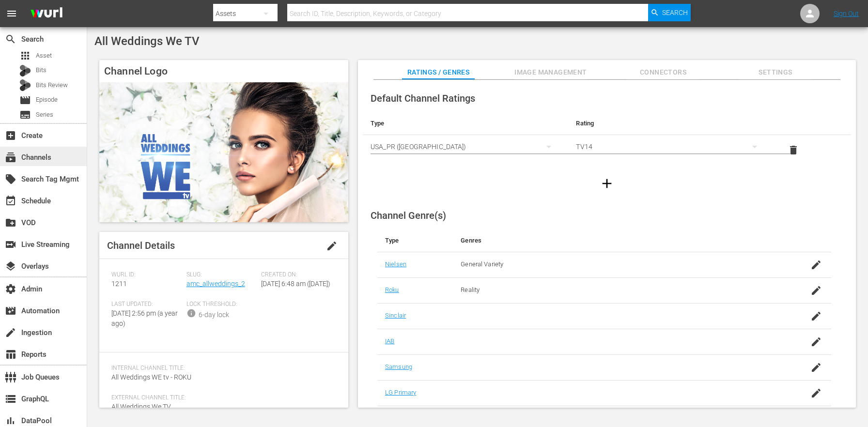  What do you see at coordinates (10, 398) in the screenshot?
I see `span: GraphQL` at bounding box center [10, 398].